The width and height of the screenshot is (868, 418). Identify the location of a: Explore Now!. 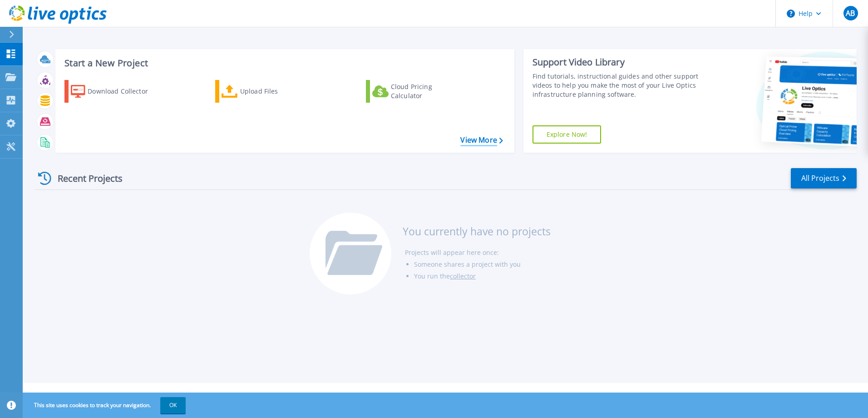
(567, 135).